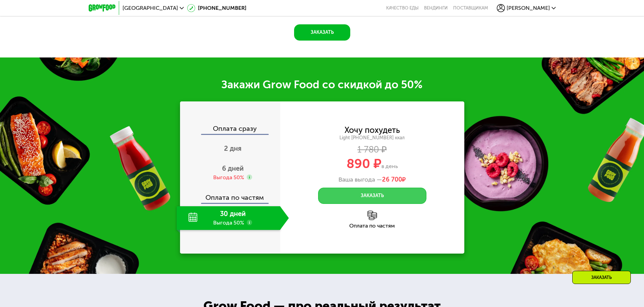 The image size is (644, 307). What do you see at coordinates (436, 8) in the screenshot?
I see `a: Вендинги` at bounding box center [436, 8].